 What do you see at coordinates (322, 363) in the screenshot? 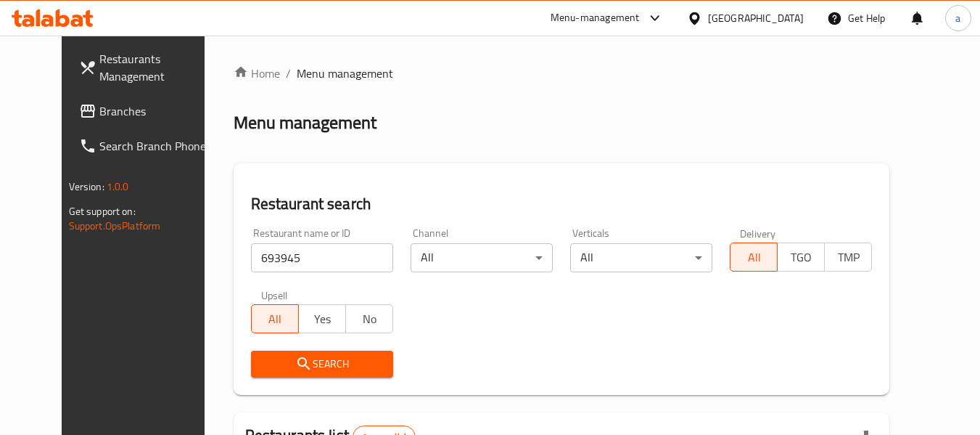
I see `span: Search` at bounding box center [322, 363].